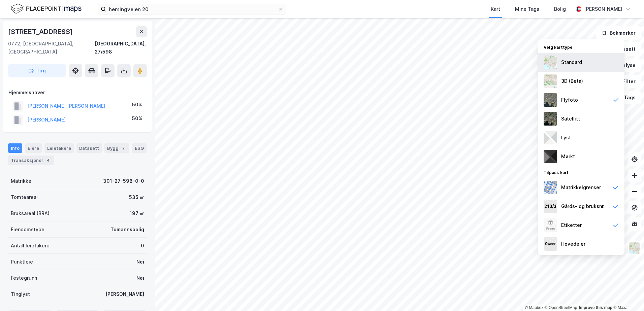 Image resolution: width=644 pixels, height=311 pixels. Describe the element at coordinates (59, 148) in the screenshot. I see `div: Leietakere` at that location.